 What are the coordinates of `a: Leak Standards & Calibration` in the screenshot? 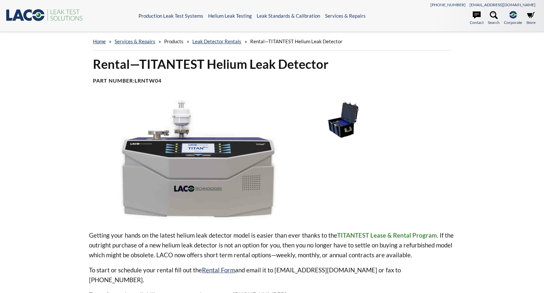 It's located at (288, 16).